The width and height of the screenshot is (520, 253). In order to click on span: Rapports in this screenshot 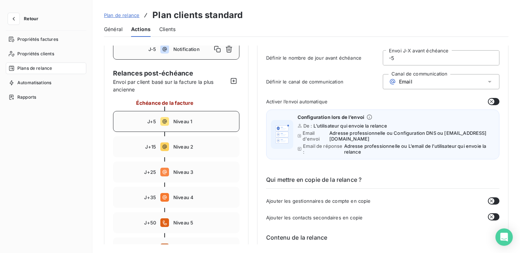, I will do `click(27, 97)`.